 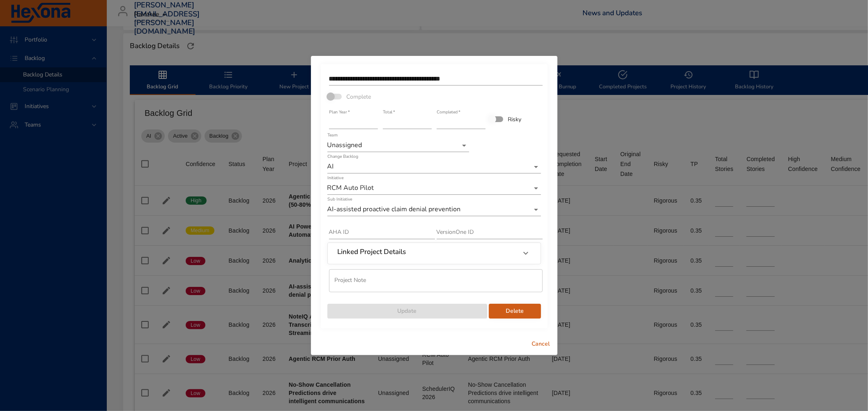 I want to click on div: RCM Auto Pilot, so click(x=434, y=188).